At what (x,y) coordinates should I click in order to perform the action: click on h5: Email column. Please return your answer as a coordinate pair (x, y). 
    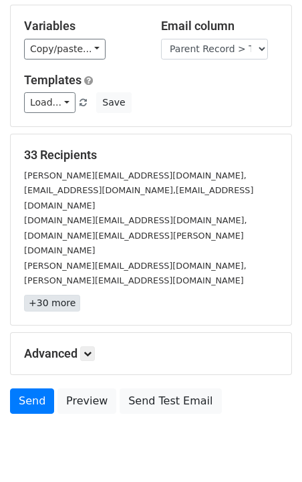
    Looking at the image, I should click on (219, 26).